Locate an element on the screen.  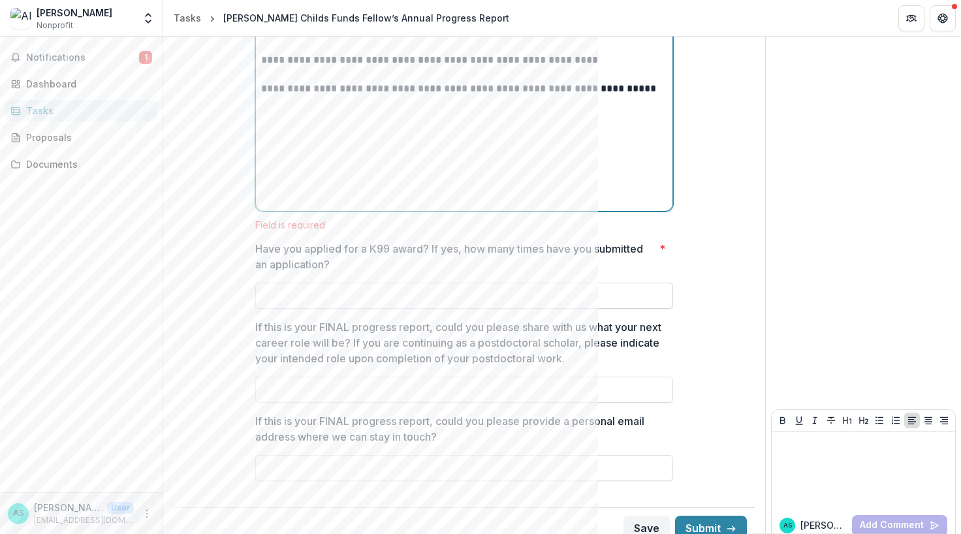
button: Ordered List is located at coordinates (895, 420).